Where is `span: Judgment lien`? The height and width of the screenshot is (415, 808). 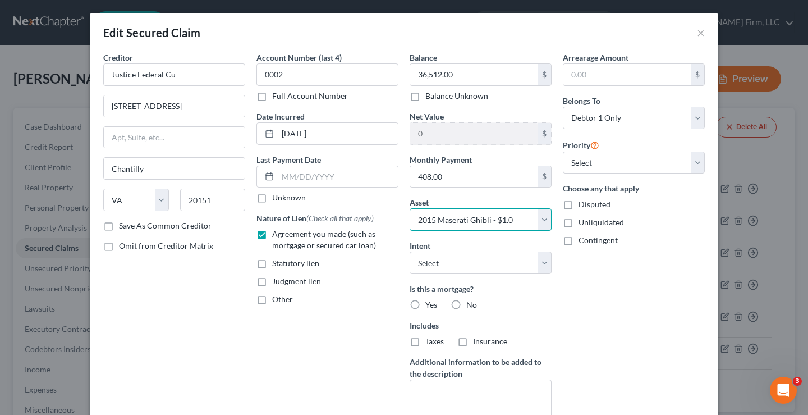 span: Judgment lien is located at coordinates (296, 281).